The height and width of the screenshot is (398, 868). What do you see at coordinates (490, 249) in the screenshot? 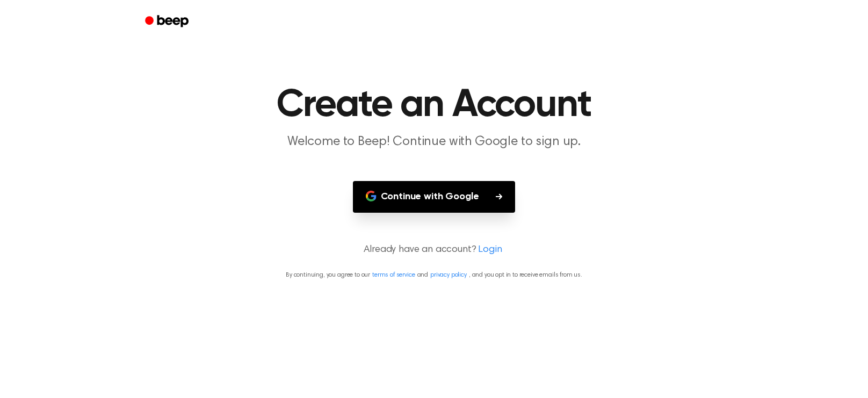
I see `a: Login` at bounding box center [490, 249].